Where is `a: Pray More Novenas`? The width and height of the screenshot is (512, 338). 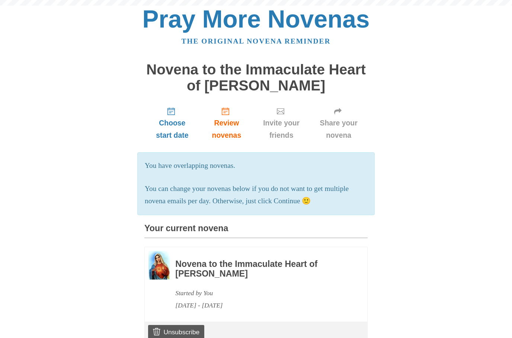 a: Pray More Novenas is located at coordinates (256, 19).